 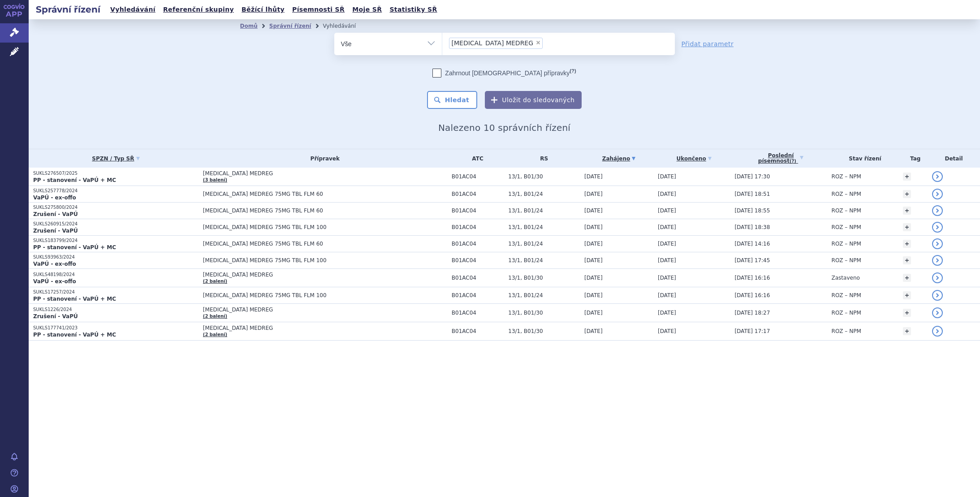 What do you see at coordinates (215, 180) in the screenshot?
I see `a: (3 balení)` at bounding box center [215, 180].